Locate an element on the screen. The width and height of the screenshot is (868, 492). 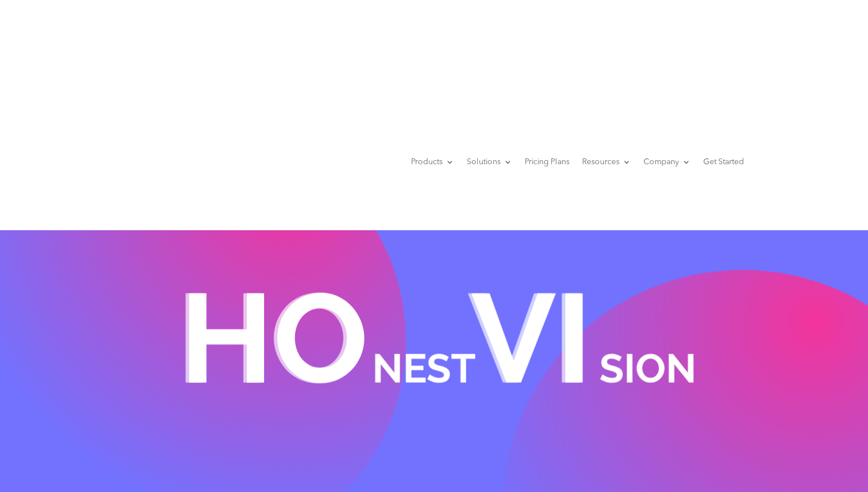
a: Pricing Plans is located at coordinates (547, 162).